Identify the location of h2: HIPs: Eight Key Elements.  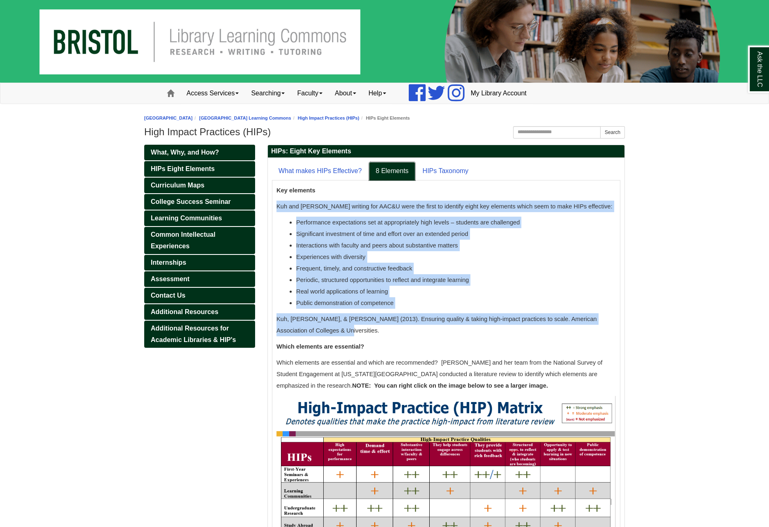
(446, 151).